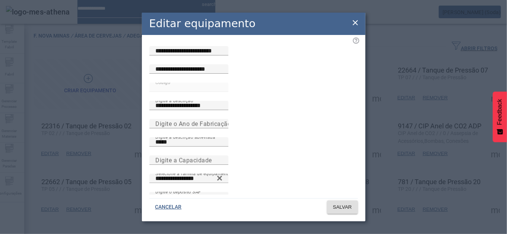  What do you see at coordinates (193, 124) in the screenshot?
I see `mat-label: Digite o Ano de Fabricação` at bounding box center [193, 124].